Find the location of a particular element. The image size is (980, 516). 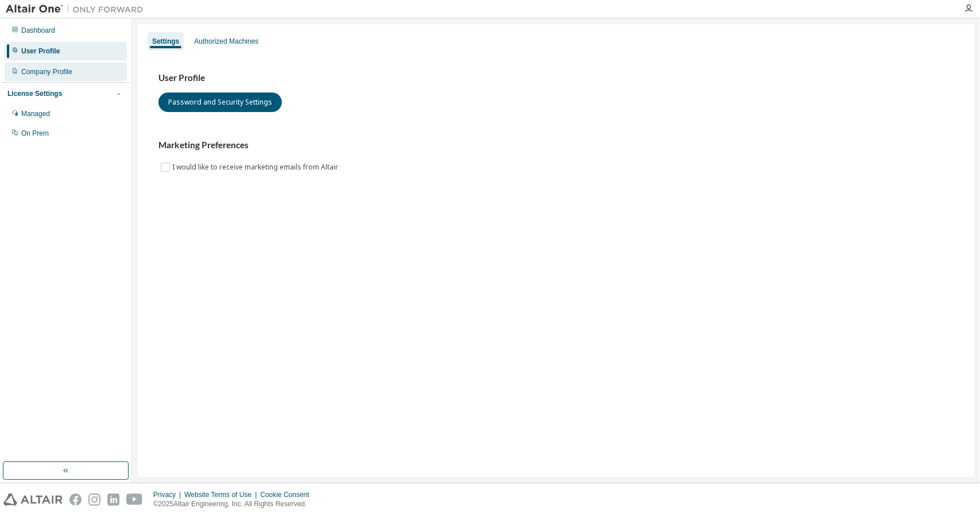

img: instagram.svg is located at coordinates (94, 499).